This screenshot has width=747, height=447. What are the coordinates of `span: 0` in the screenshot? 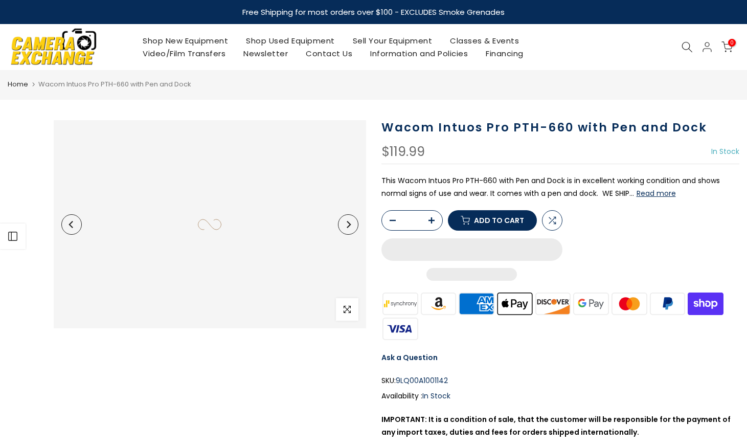 It's located at (732, 42).